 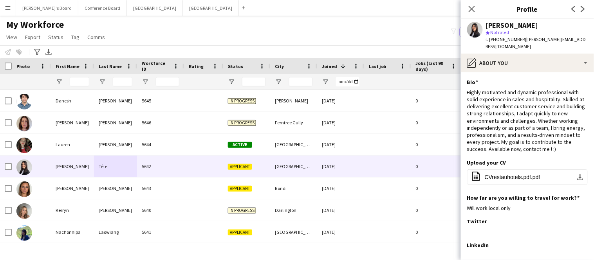 I want to click on span: Photo, so click(x=23, y=66).